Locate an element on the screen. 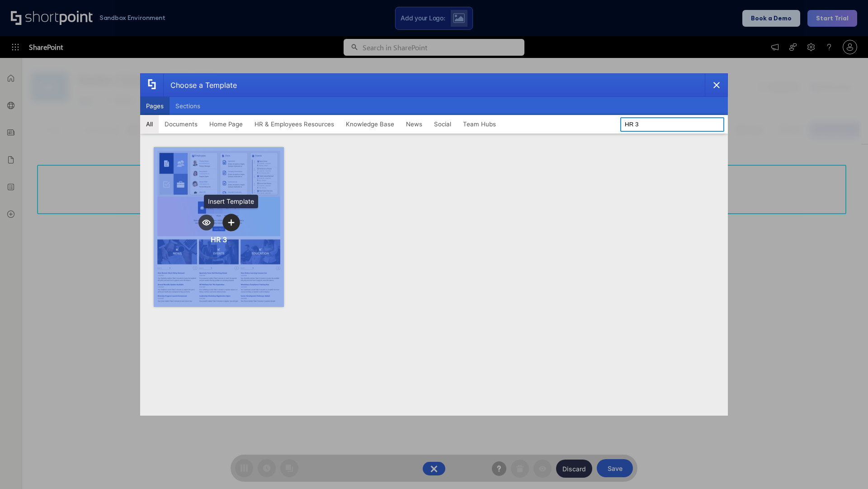 This screenshot has width=868, height=489. div: template selector is located at coordinates (434, 244).